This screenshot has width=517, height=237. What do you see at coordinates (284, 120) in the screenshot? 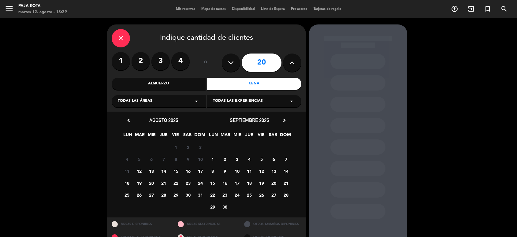
I see `i: chevron_right` at bounding box center [284, 120].